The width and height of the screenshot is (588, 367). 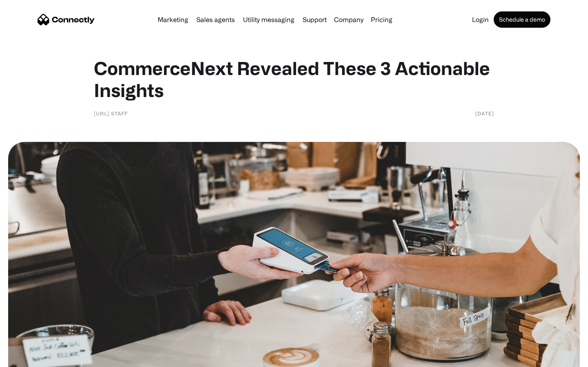 I want to click on a: Sales agents, so click(x=216, y=20).